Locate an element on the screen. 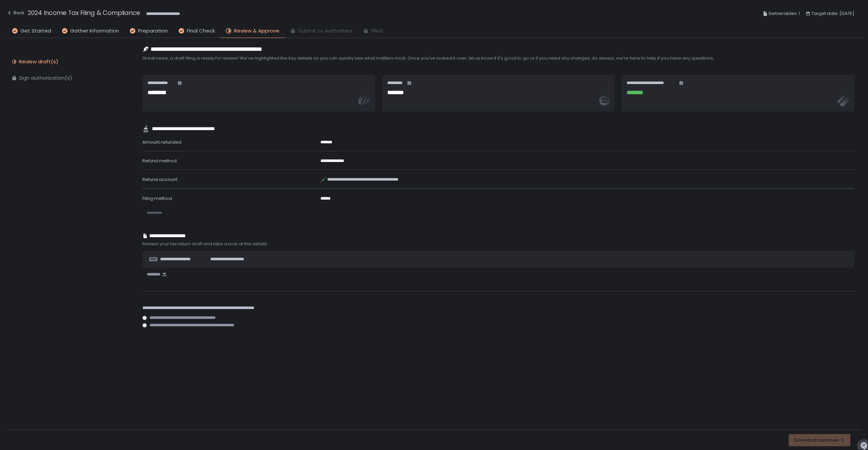 The height and width of the screenshot is (450, 868). span: Submit to Authorities is located at coordinates (325, 31).